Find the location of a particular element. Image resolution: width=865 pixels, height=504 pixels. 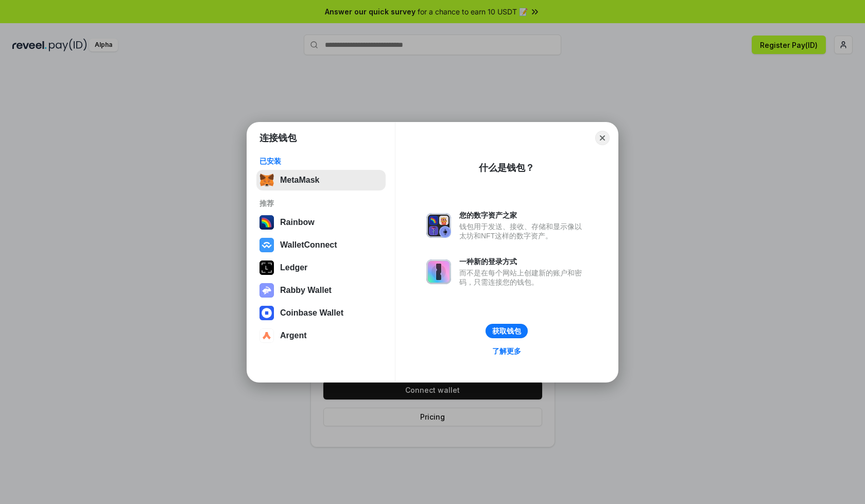

h1: 连接钱包 is located at coordinates (278, 138).